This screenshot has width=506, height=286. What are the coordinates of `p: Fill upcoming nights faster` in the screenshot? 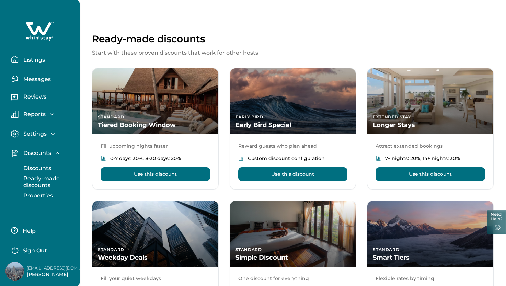 It's located at (155, 146).